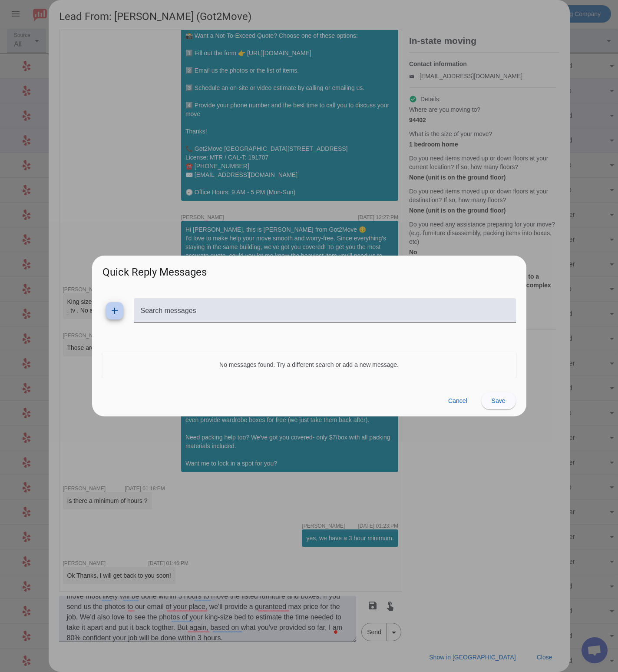  I want to click on h2: Quick Reply Messages, so click(309, 270).